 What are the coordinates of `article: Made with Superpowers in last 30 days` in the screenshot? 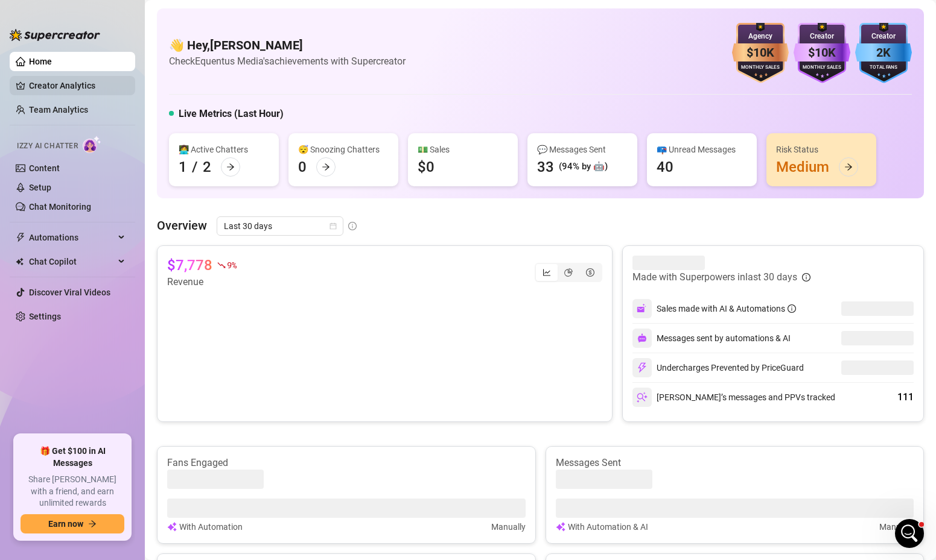 It's located at (715, 277).